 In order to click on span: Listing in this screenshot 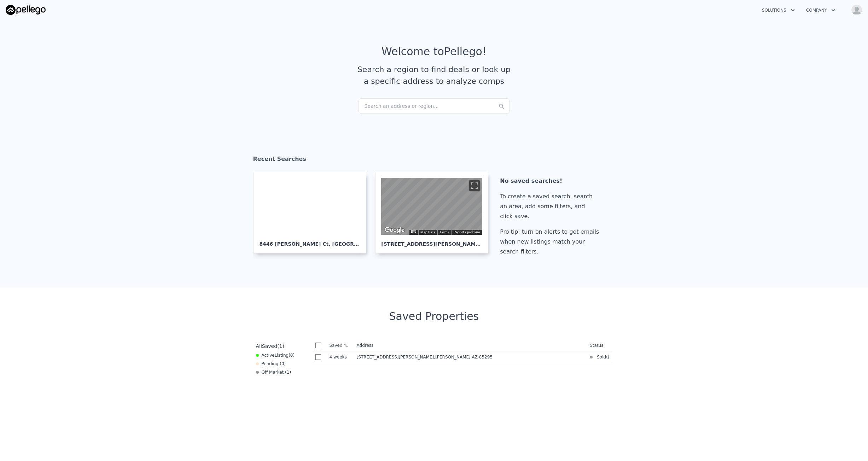, I will do `click(282, 355)`.